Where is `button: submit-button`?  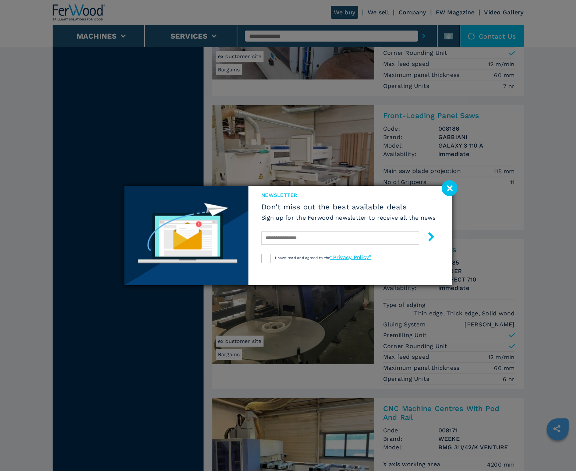 button: submit-button is located at coordinates (427, 238).